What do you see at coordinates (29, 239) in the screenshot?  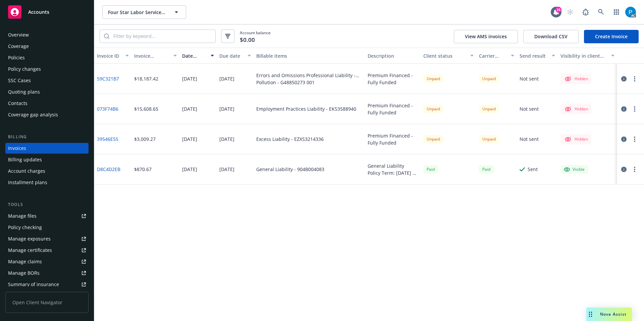 I see `div: Manage exposures` at bounding box center [29, 239].